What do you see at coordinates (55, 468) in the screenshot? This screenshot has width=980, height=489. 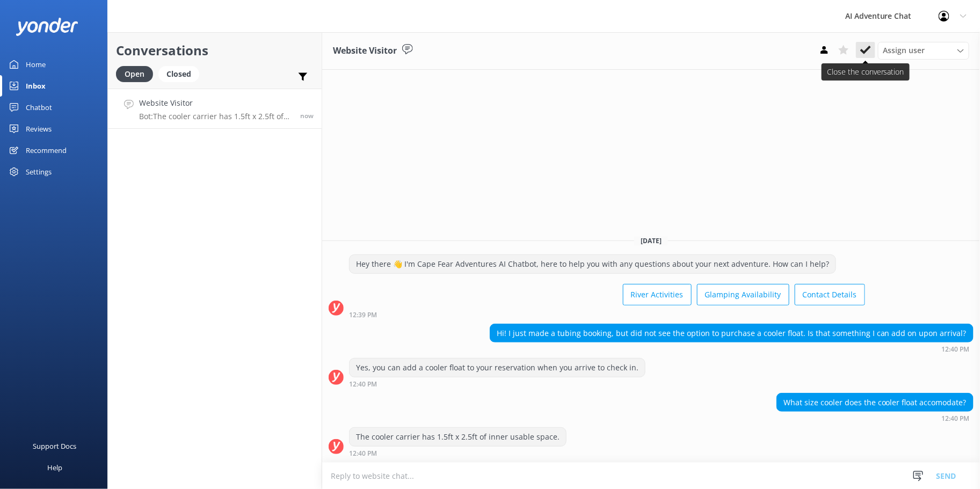 I see `div: Help` at bounding box center [55, 468].